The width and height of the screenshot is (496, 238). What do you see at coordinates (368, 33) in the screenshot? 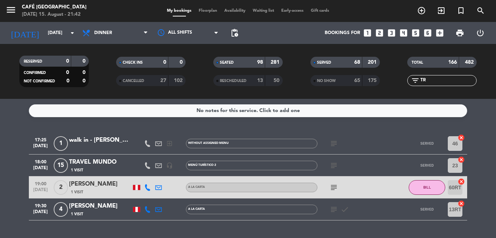
I see `i: looks_one` at bounding box center [368, 33].